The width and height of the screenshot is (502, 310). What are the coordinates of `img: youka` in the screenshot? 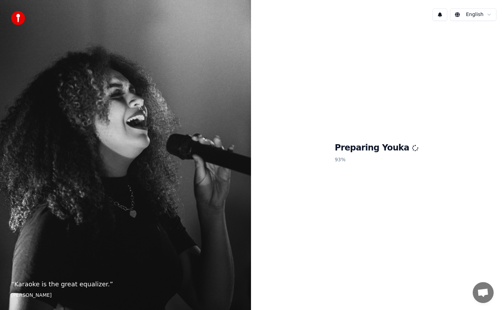 It's located at (18, 18).